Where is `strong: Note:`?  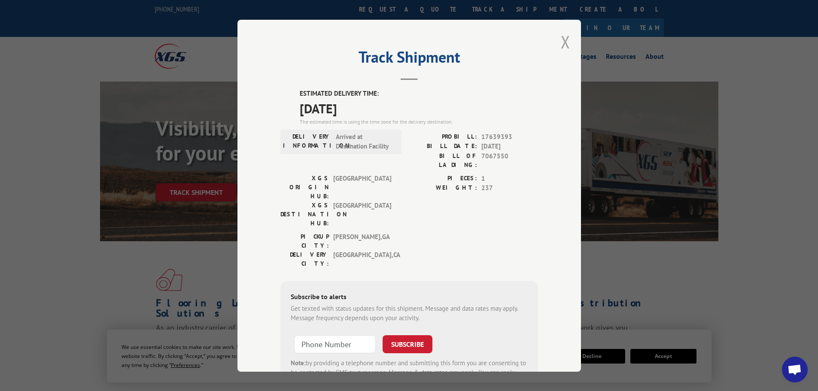 strong: Note: is located at coordinates (298, 363).